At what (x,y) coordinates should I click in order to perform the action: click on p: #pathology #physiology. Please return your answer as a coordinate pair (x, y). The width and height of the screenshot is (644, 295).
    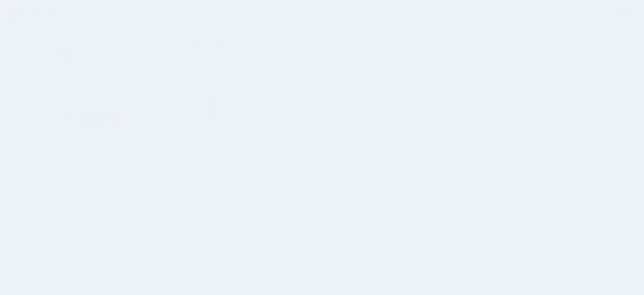
    Looking at the image, I should click on (295, 165).